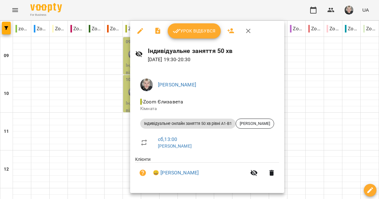  I want to click on h6: Індивідуальне заняття 50 хв, so click(214, 51).